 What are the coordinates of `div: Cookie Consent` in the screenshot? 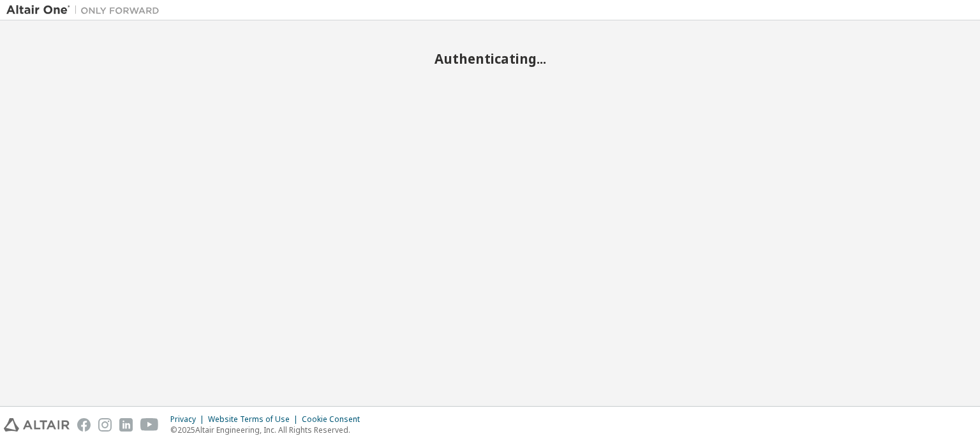 It's located at (334, 420).